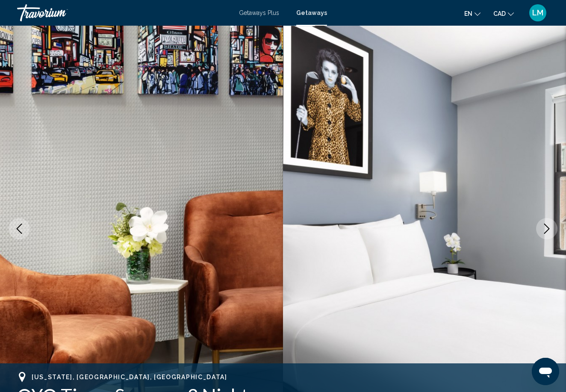 The height and width of the screenshot is (392, 566). Describe the element at coordinates (311, 13) in the screenshot. I see `span: Getaways` at that location.